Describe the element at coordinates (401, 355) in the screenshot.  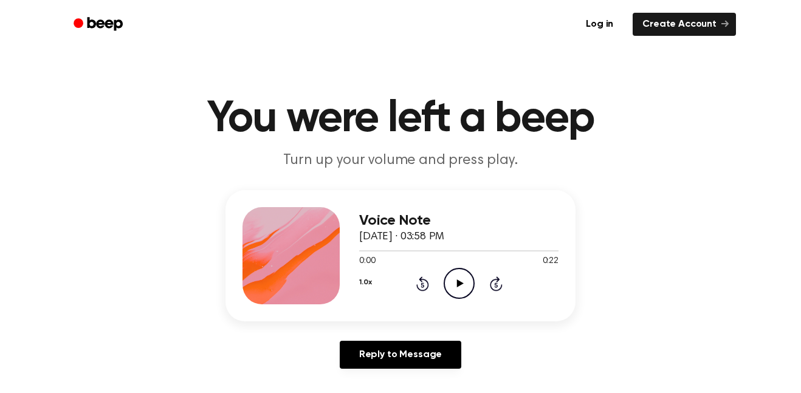
I see `a: Reply to Message` at that location.